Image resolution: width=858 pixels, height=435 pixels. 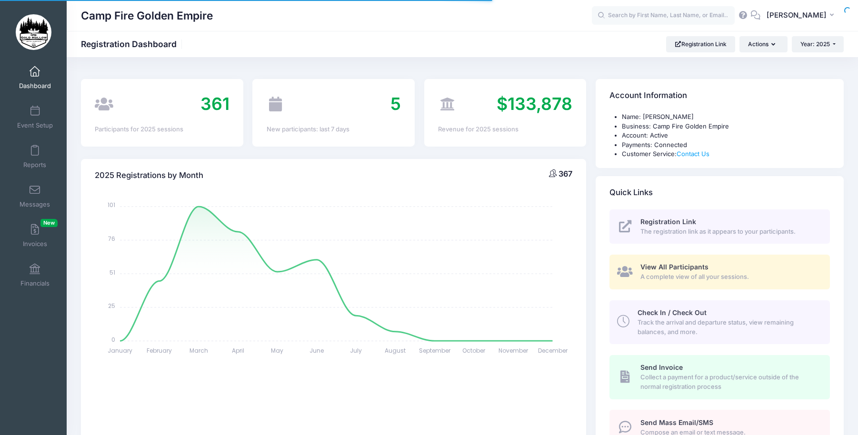 I want to click on span: 5, so click(x=396, y=104).